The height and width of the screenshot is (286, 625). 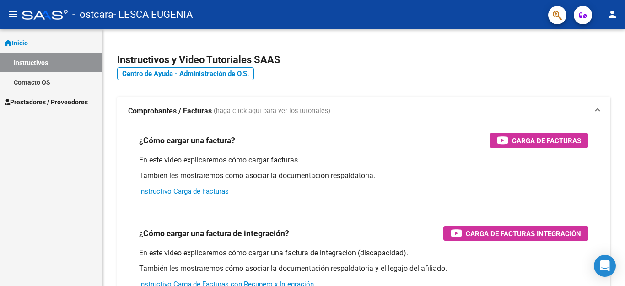 I want to click on span: Prestadores / Proveedores, so click(x=46, y=102).